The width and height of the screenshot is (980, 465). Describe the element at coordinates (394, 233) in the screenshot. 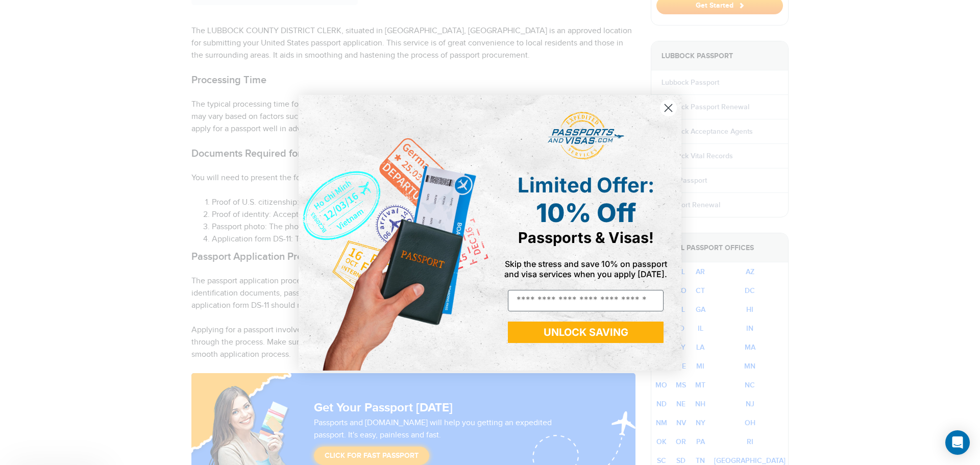

I see `img: de9cda0d-0715-46ca-9a25-073762a91ba7.png` at that location.